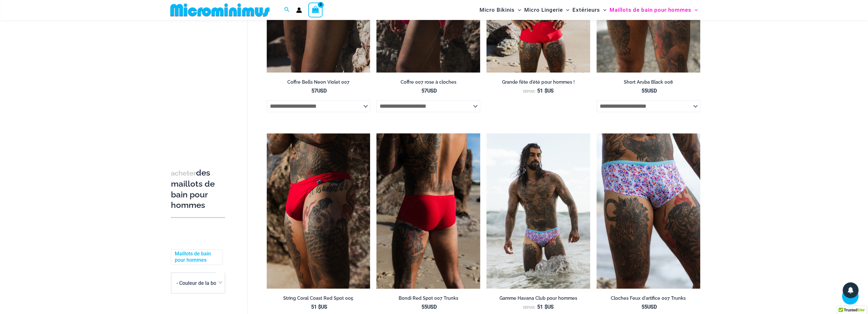 The image size is (868, 314). What do you see at coordinates (538, 211) in the screenshot?
I see `a: Cloches Feux d'artifice 007 Trunks 07Cloches Feux d'artifice 007 Trunks 04Cloches Feux d'artifice...` at bounding box center [538, 211].